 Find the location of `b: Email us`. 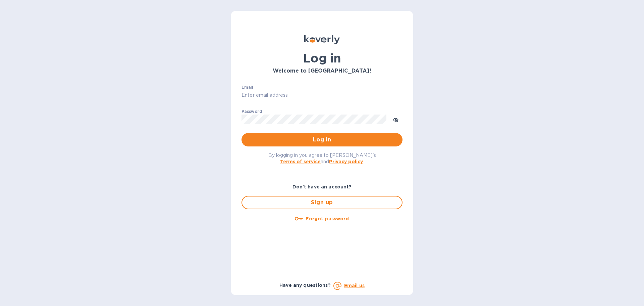

b: Email us is located at coordinates (354, 285).